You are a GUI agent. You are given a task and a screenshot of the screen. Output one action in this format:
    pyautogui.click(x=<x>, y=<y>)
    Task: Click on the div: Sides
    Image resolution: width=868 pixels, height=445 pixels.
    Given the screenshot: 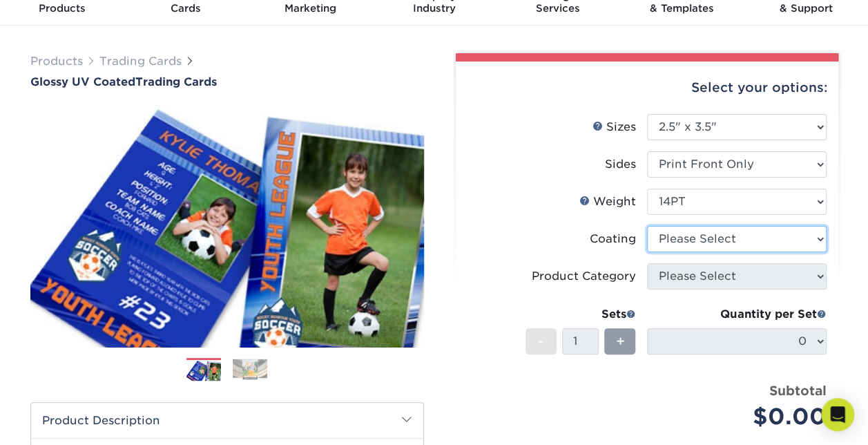 What is the action you would take?
    pyautogui.click(x=620, y=164)
    